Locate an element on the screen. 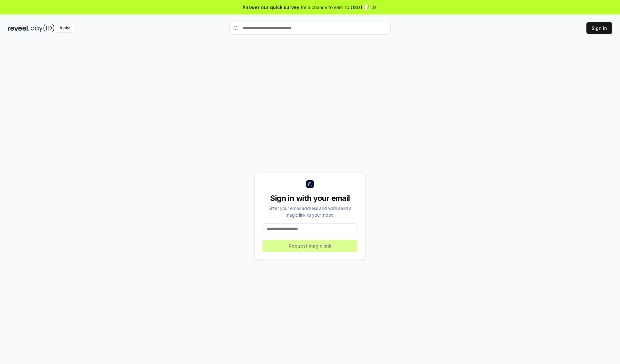 This screenshot has width=620, height=364. div: Enter your email address and we’ll send a magic link to your inbox. is located at coordinates (310, 211).